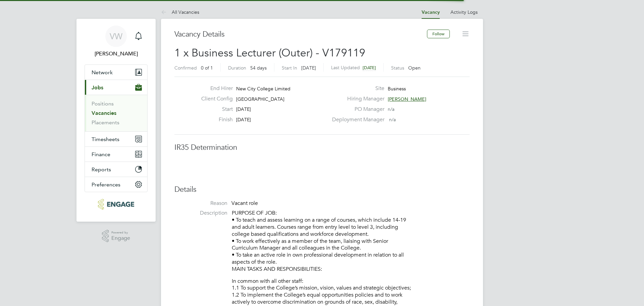 The image size is (644, 306). I want to click on a: Placements, so click(105, 122).